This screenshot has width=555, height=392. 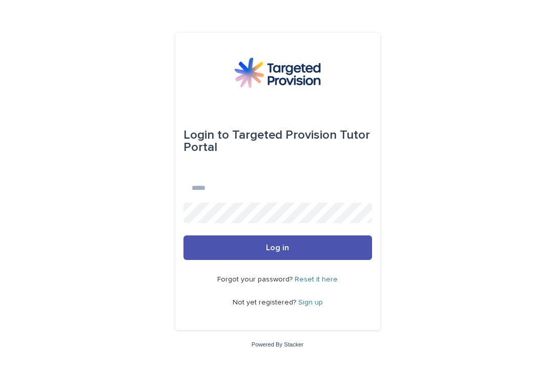 What do you see at coordinates (277, 344) in the screenshot?
I see `a: Powered By Stacker` at bounding box center [277, 344].